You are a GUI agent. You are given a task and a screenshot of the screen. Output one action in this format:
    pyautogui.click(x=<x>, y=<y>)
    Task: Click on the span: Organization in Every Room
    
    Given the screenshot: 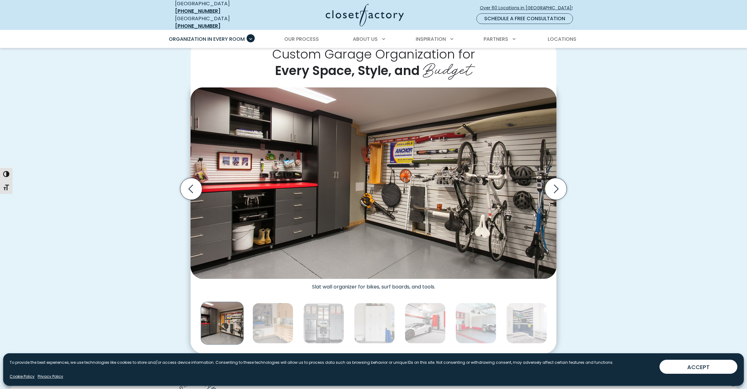 What is the action you would take?
    pyautogui.click(x=207, y=39)
    